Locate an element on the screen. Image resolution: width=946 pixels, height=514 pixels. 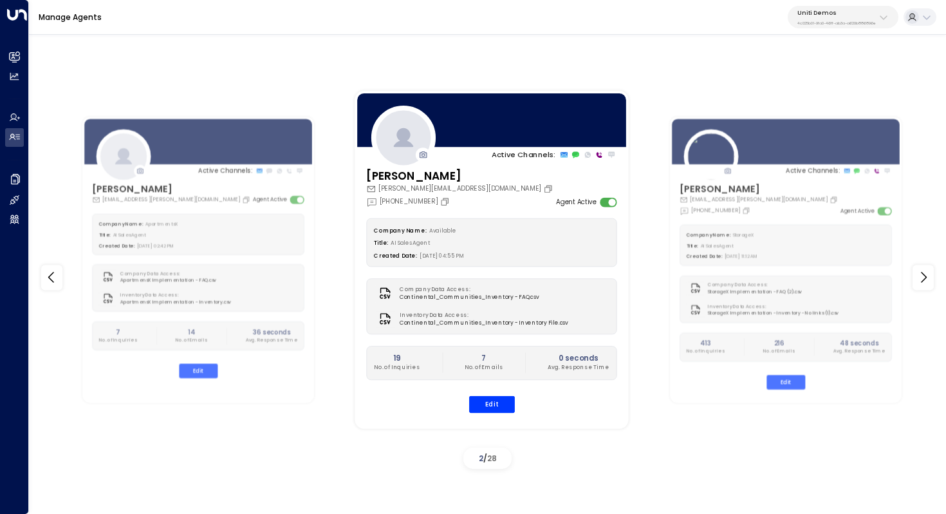
span: ApartmensX Implementation - FAQ.csv is located at coordinates (167, 280).